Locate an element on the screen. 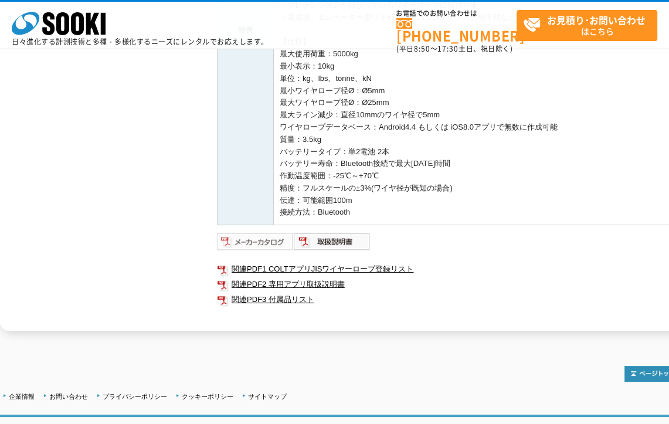 This screenshot has height=424, width=669. a: プライバシーポリシー is located at coordinates (135, 397).